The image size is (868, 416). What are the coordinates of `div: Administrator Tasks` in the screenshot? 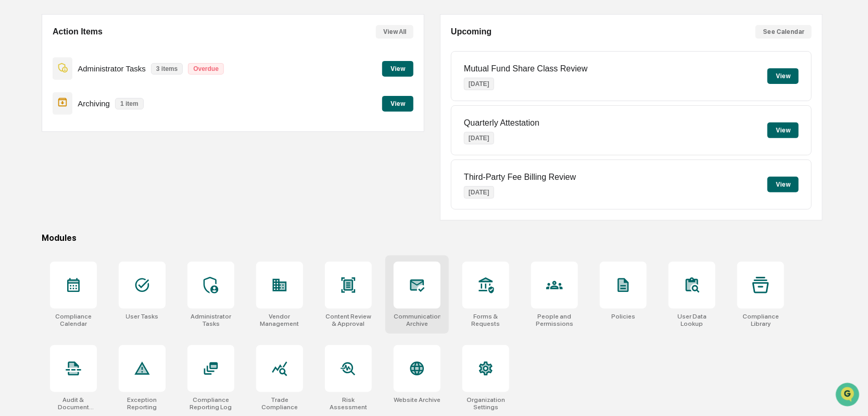 It's located at (211, 320).